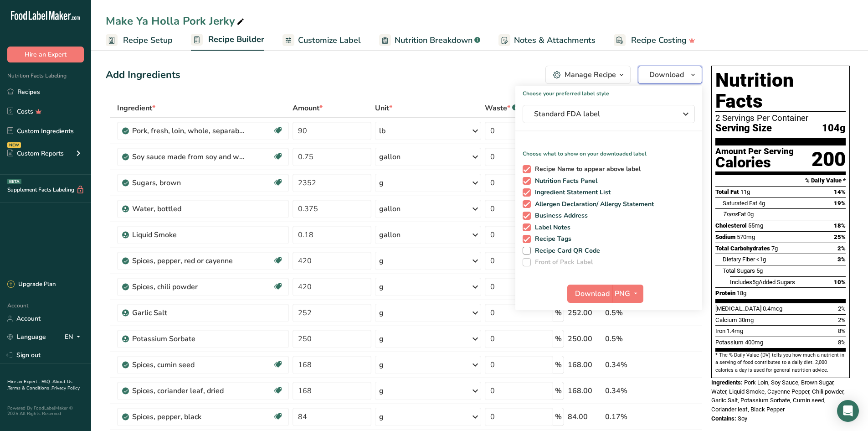  I want to click on button: PNG, so click(628, 294).